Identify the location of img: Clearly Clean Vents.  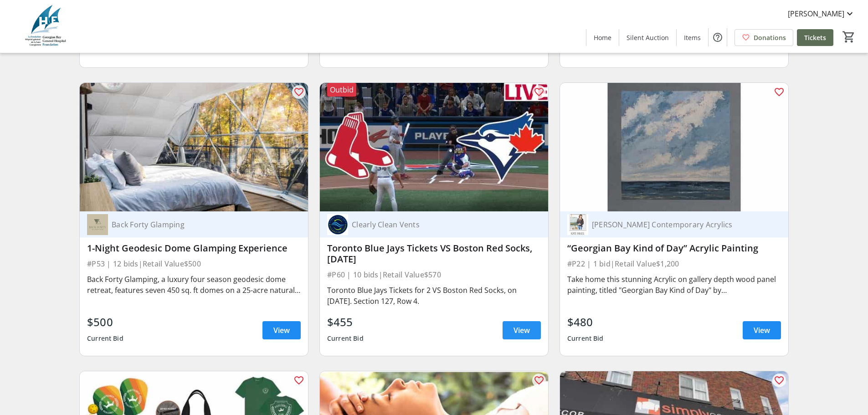
(337, 225).